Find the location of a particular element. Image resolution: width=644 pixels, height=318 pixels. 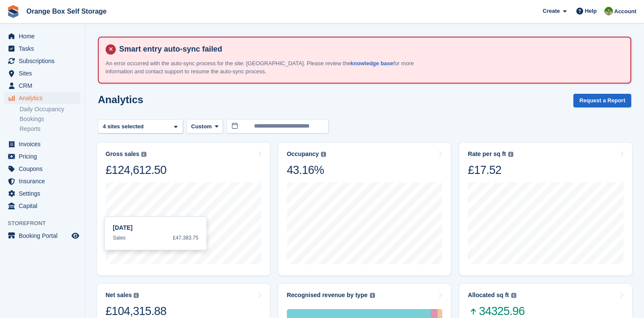

div: Net sales is located at coordinates (119, 295).